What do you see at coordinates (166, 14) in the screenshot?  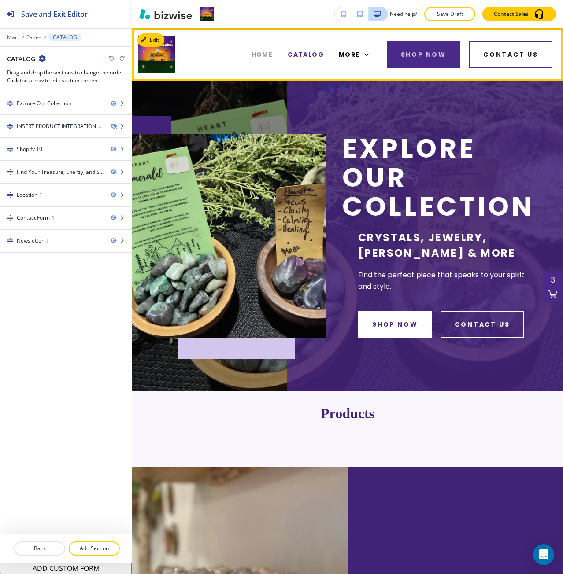 I see `img: Bizwise Logo` at bounding box center [166, 14].